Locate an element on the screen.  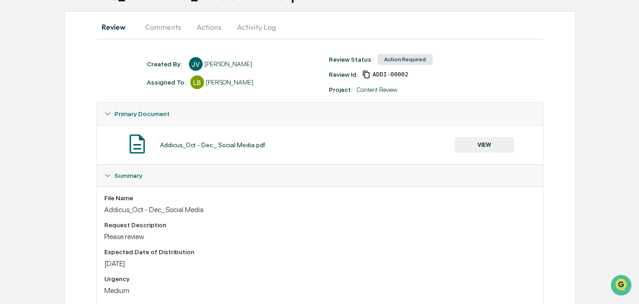
div: Addicus_Oct - Dec_ Social Media is located at coordinates (320, 209).